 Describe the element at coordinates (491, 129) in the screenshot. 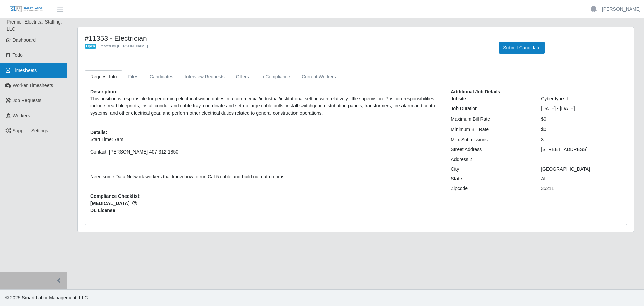

I see `div: Minimum Bill Rate` at that location.